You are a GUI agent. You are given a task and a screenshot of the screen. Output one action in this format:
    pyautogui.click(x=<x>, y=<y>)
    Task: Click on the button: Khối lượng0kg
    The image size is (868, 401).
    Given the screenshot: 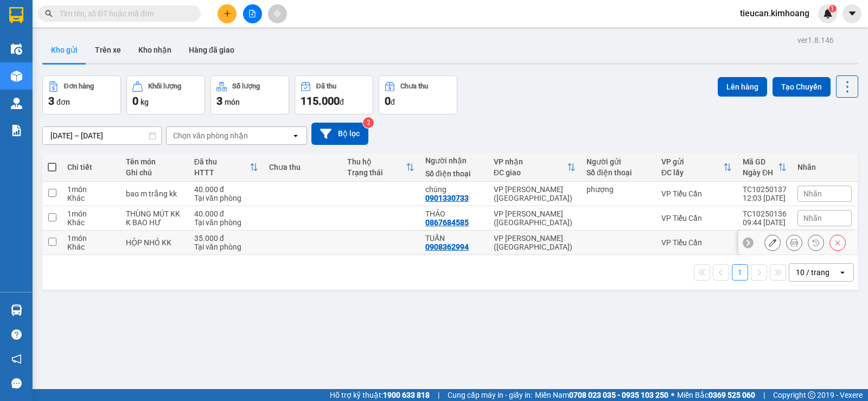 What is the action you would take?
    pyautogui.click(x=165, y=95)
    